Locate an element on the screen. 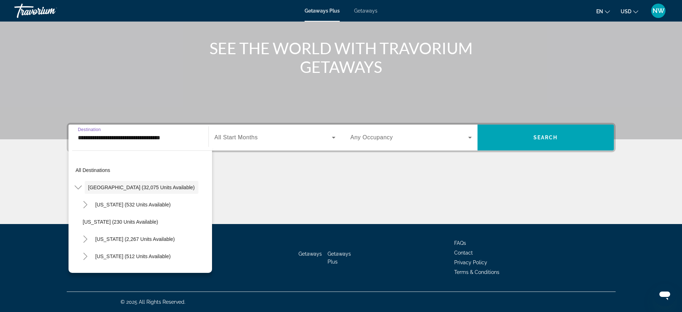  span: en is located at coordinates (599, 11).